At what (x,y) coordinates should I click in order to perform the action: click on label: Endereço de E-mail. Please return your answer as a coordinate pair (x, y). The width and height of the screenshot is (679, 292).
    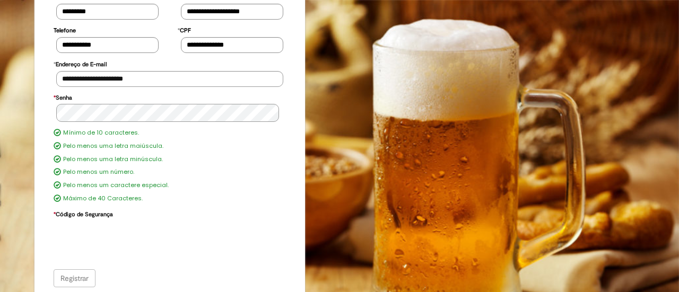
    Looking at the image, I should click on (80, 63).